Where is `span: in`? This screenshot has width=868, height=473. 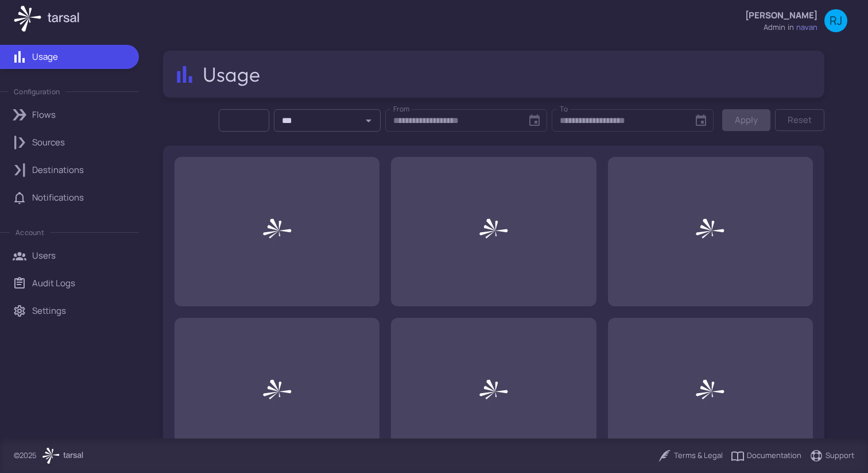 span: in is located at coordinates (791, 27).